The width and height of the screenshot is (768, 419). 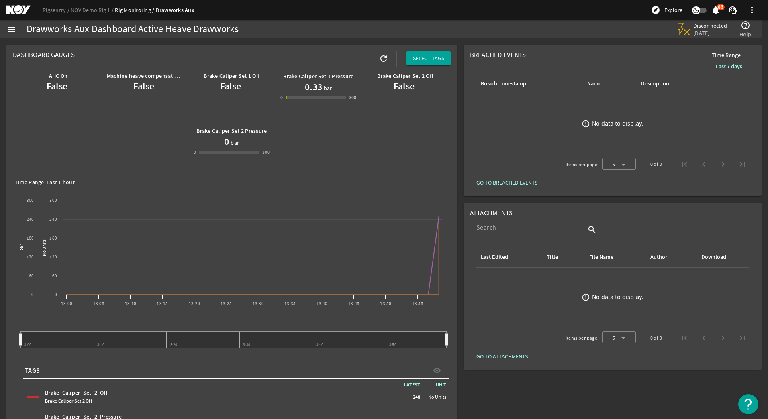 What do you see at coordinates (429, 58) in the screenshot?
I see `span: SELECT TAGS` at bounding box center [429, 58].